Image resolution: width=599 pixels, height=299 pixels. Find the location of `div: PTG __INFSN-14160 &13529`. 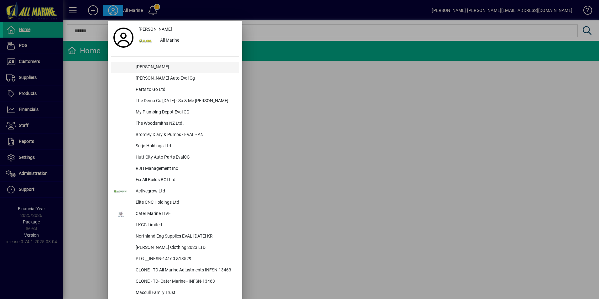

div: PTG __INFSN-14160 &13529 is located at coordinates (185, 259).